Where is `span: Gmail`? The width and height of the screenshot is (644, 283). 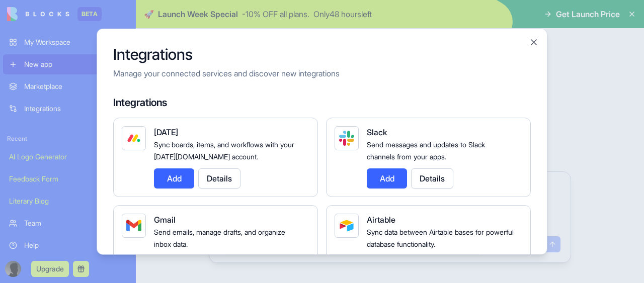 span: Gmail is located at coordinates (164, 219).